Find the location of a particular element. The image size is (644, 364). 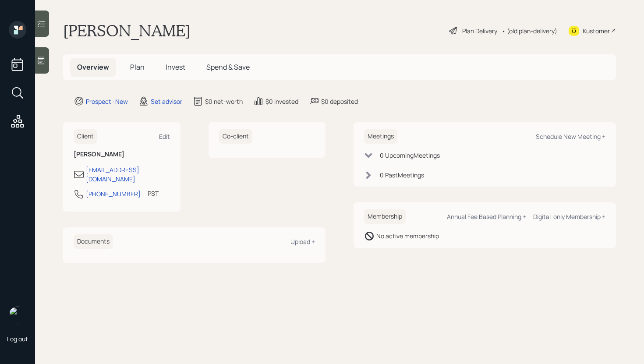

img: retirable_logo.png is located at coordinates (18, 316).